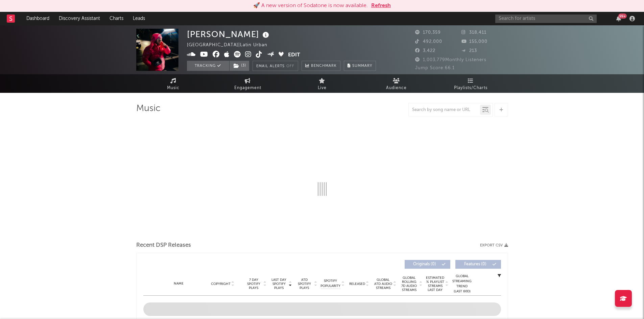 The image size is (644, 319). Describe the element at coordinates (451, 59) in the screenshot. I see `span: 1,003,779 Monthly Listeners` at that location.